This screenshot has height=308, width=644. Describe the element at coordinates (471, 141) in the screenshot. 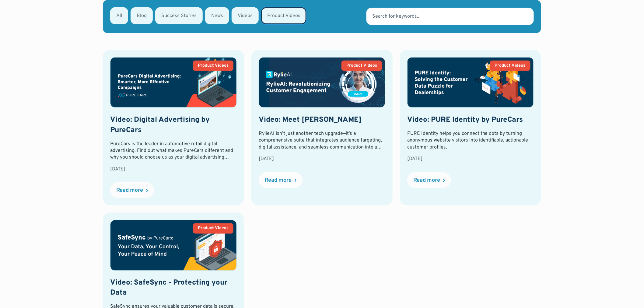

I see `div: PURE Identity helps you connect the dots by turning anonymous website visitors into identifiable,...` at that location.